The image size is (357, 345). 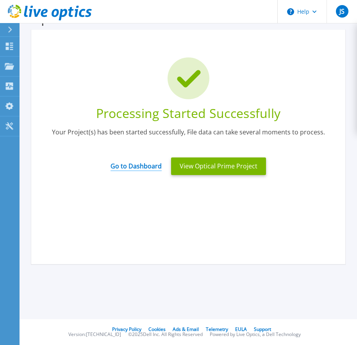 What do you see at coordinates (342, 11) in the screenshot?
I see `span: JS` at bounding box center [342, 11].